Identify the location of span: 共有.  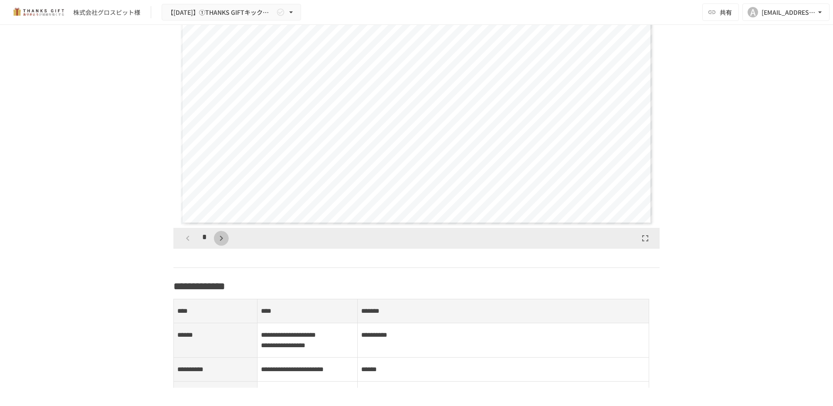
(726, 12).